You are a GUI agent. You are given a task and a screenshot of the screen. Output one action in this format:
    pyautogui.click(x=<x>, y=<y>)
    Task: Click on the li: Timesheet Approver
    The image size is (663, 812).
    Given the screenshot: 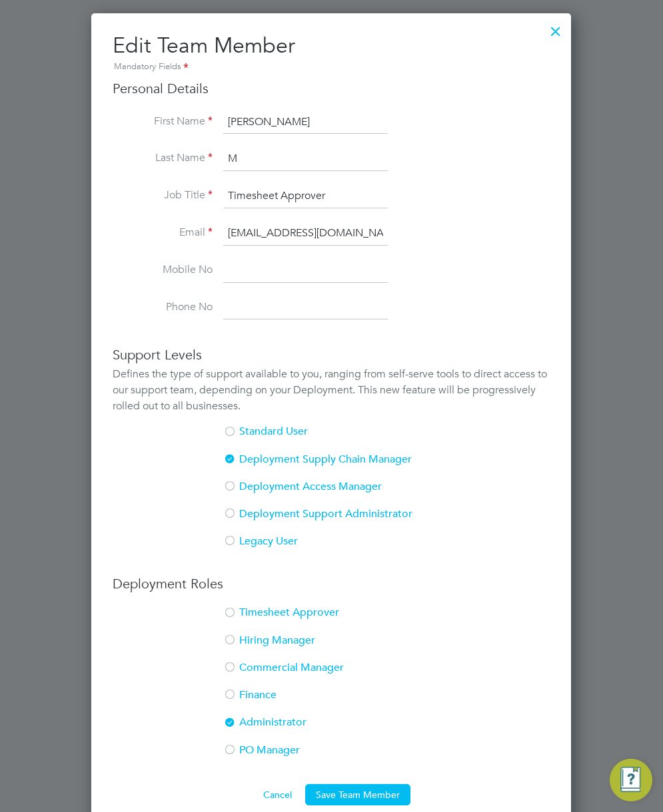 What is the action you would take?
    pyautogui.click(x=331, y=619)
    